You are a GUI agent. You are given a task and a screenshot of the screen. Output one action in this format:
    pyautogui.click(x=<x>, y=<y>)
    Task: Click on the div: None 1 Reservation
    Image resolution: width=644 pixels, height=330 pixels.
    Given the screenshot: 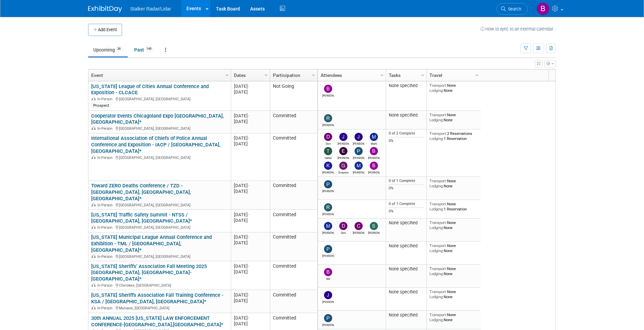 What is the action you would take?
    pyautogui.click(x=454, y=206)
    